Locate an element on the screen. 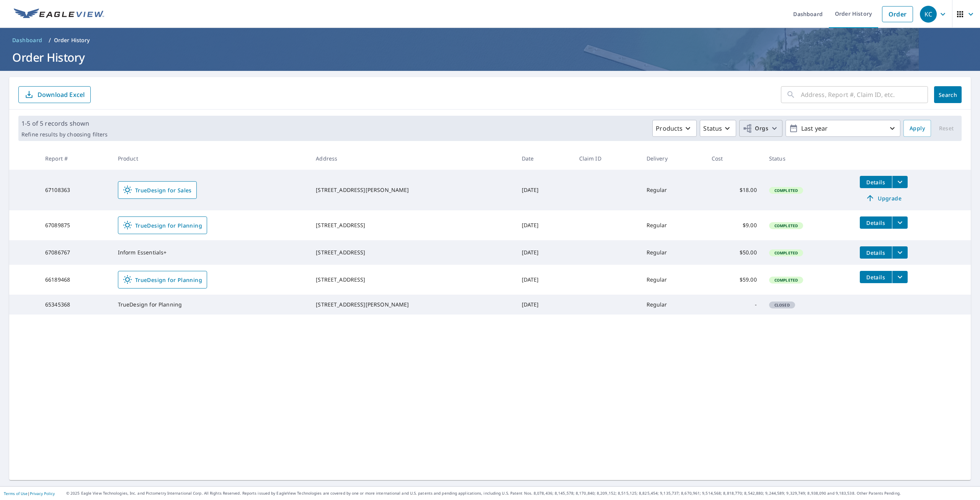 This screenshot has height=500, width=980. button: detailsBtn-66189468 is located at coordinates (875, 277).